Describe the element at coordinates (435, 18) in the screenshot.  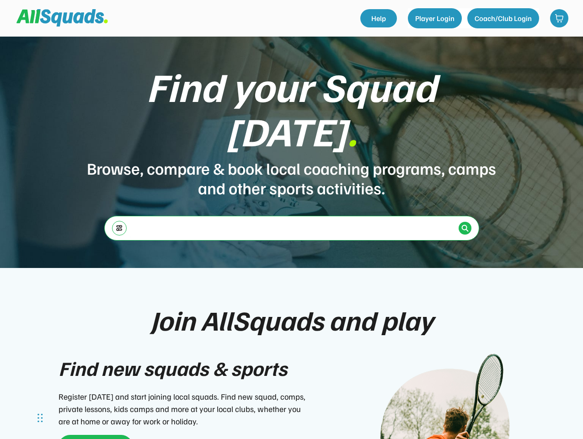
I see `button: Player Login` at that location.